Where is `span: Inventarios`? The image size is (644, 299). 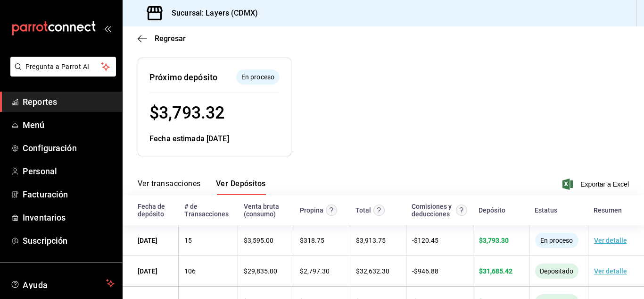
span: Inventarios is located at coordinates (68, 217).